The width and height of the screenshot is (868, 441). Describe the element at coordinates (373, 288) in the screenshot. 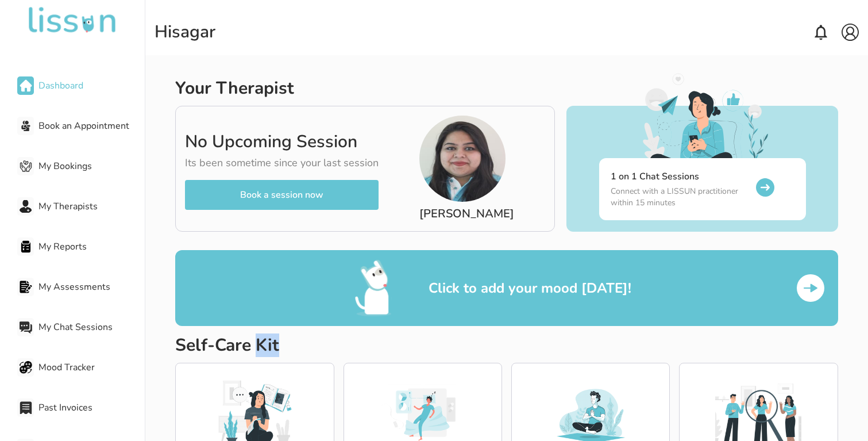

I see `img: mood emo` at that location.